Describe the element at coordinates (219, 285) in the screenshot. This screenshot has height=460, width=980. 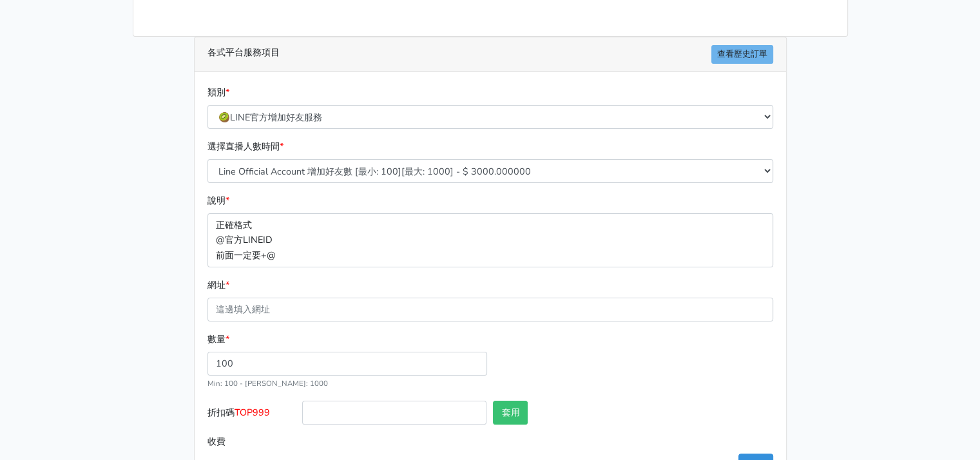
I see `label: 網址` at that location.